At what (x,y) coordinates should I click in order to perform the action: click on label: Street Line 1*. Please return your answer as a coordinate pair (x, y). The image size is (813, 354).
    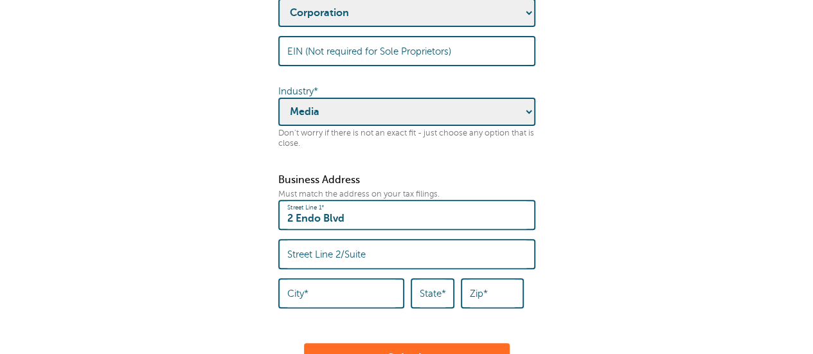
    Looking at the image, I should click on (306, 208).